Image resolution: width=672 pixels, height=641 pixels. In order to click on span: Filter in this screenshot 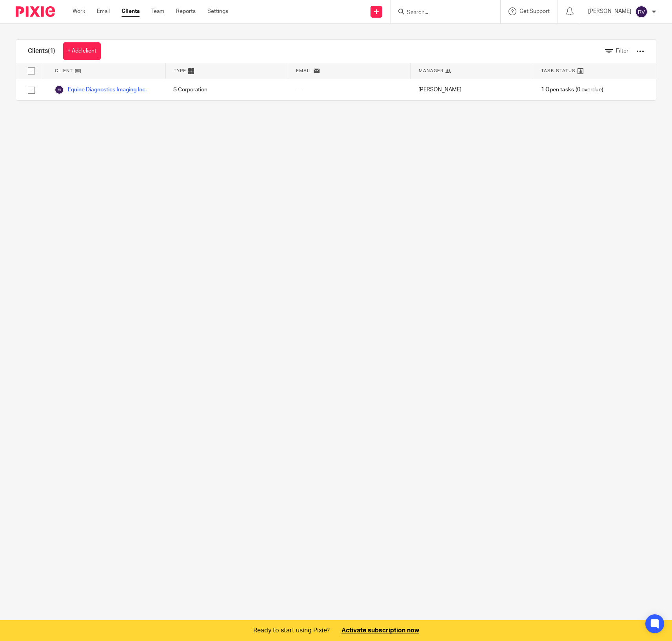, I will do `click(622, 51)`.